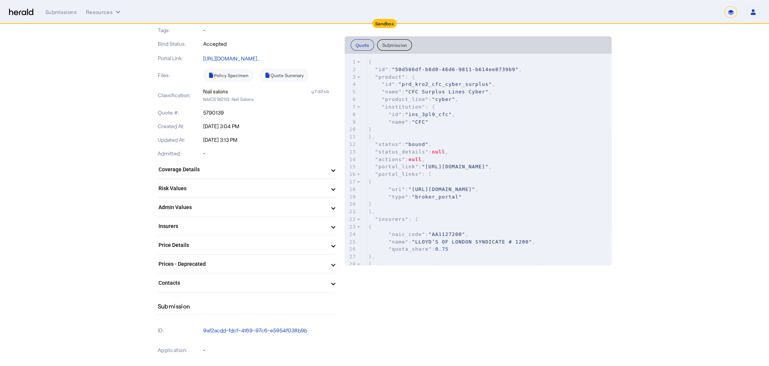 Image resolution: width=769 pixels, height=366 pixels. What do you see at coordinates (429, 114) in the screenshot?
I see `span: "ins_3pl9_cfc"` at bounding box center [429, 114].